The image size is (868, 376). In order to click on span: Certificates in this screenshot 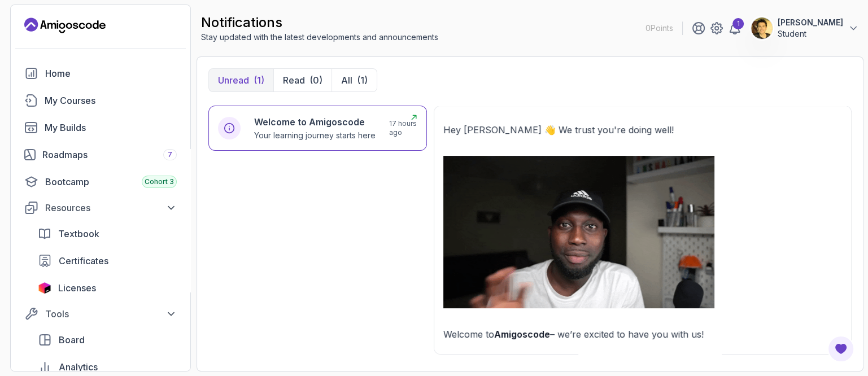, I will do `click(83, 261)`.